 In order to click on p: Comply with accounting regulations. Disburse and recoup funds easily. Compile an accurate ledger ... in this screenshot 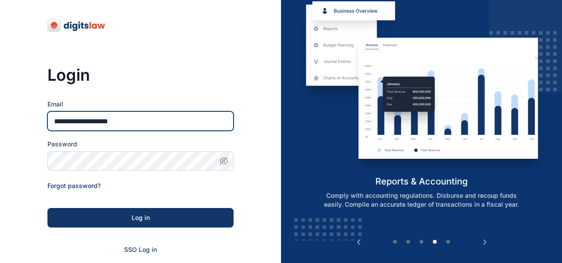, I will do `click(421, 200)`.